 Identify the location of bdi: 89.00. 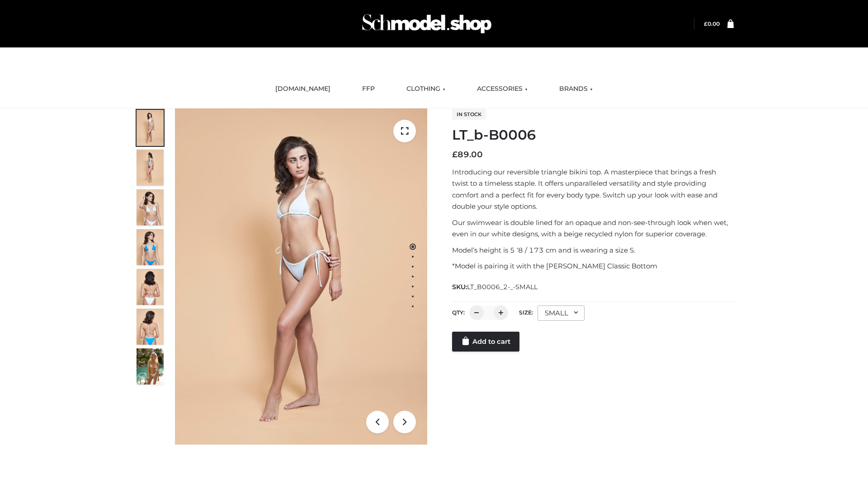
(468, 154).